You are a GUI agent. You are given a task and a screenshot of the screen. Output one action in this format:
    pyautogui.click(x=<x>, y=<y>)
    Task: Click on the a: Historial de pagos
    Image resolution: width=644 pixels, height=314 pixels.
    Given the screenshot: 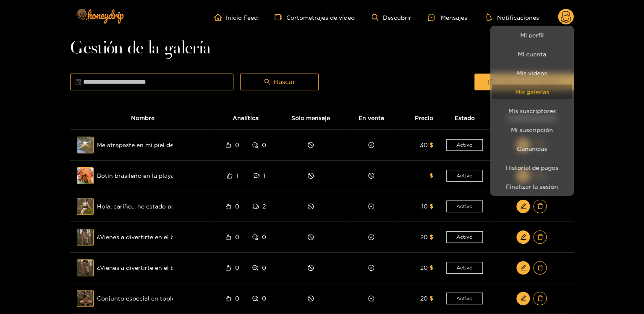 What is the action you would take?
    pyautogui.click(x=532, y=167)
    